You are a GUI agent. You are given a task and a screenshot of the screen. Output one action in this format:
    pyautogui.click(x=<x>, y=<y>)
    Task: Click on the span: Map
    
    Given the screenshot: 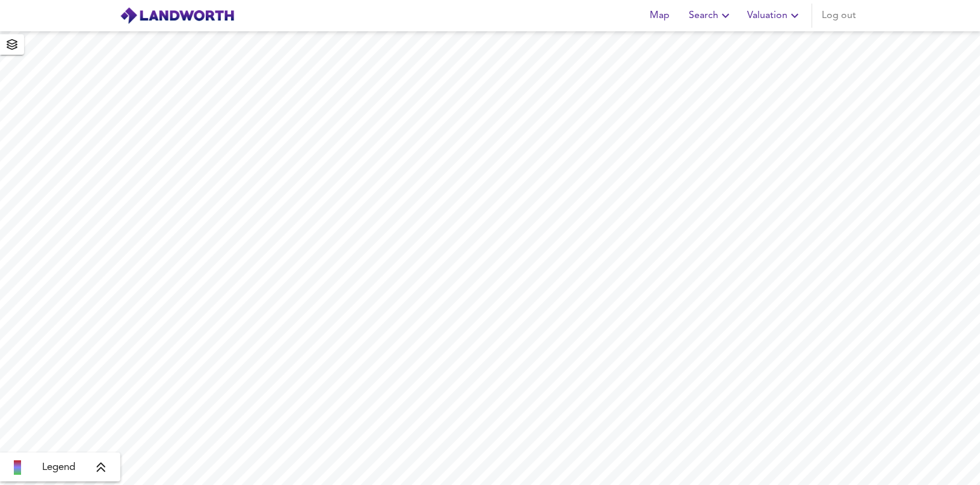 What is the action you would take?
    pyautogui.click(x=660, y=16)
    